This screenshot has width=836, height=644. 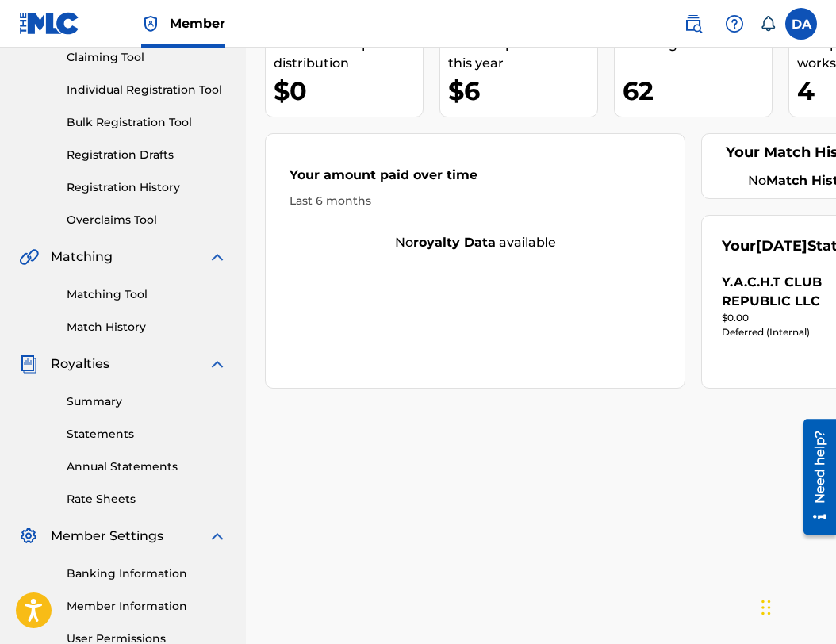 What do you see at coordinates (767, 24) in the screenshot?
I see `div: Notifications` at bounding box center [767, 24].